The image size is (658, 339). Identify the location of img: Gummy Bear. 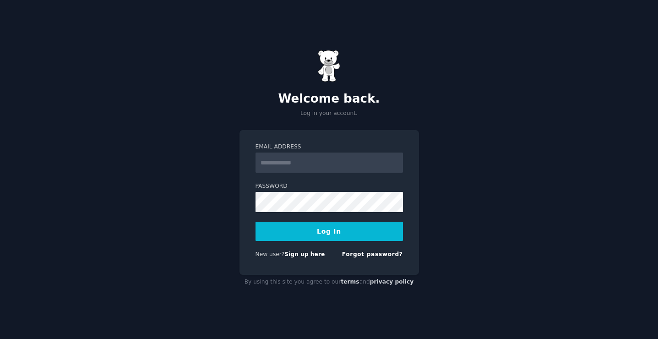
(329, 66).